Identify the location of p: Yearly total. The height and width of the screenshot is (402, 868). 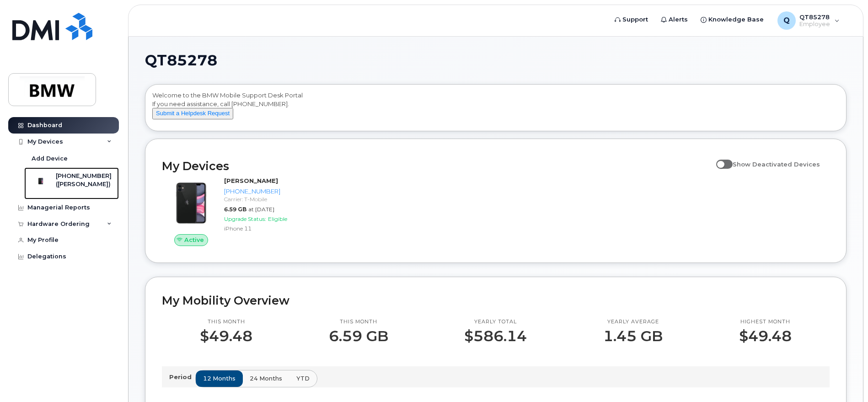
(495, 322).